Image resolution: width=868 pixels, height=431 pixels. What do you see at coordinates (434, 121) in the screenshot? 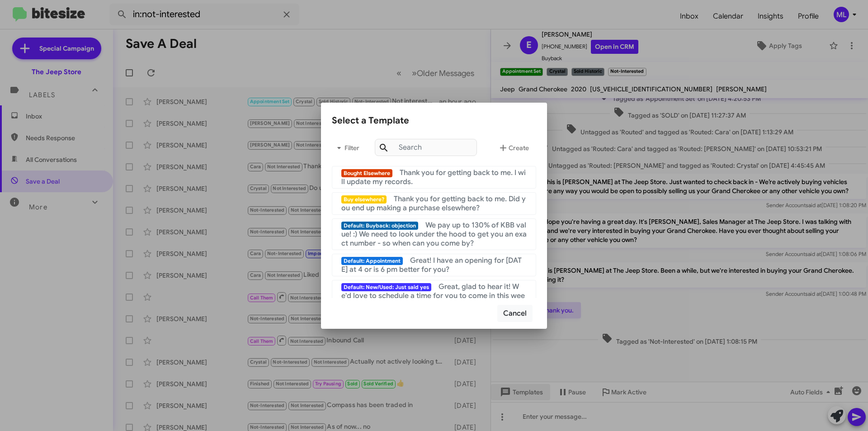
I see `div: Select a Template` at bounding box center [434, 121].